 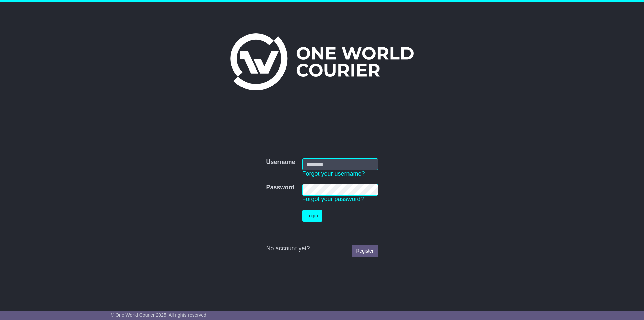 What do you see at coordinates (322, 62) in the screenshot?
I see `img: One World` at bounding box center [322, 62].